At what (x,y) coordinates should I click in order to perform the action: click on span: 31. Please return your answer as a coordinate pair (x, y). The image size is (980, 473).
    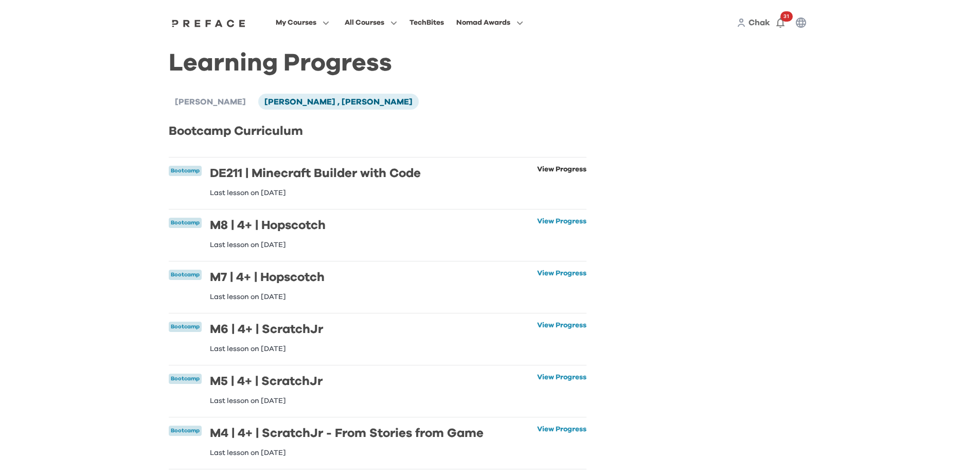
    Looking at the image, I should click on (787, 17).